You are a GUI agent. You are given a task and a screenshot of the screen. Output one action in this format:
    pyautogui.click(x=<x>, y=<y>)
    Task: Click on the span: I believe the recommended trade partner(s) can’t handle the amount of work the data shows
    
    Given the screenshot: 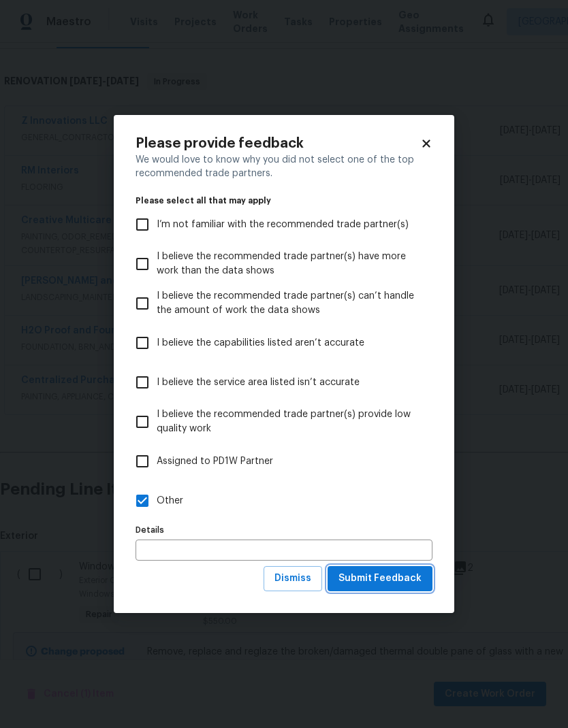 What is the action you would take?
    pyautogui.click(x=289, y=304)
    